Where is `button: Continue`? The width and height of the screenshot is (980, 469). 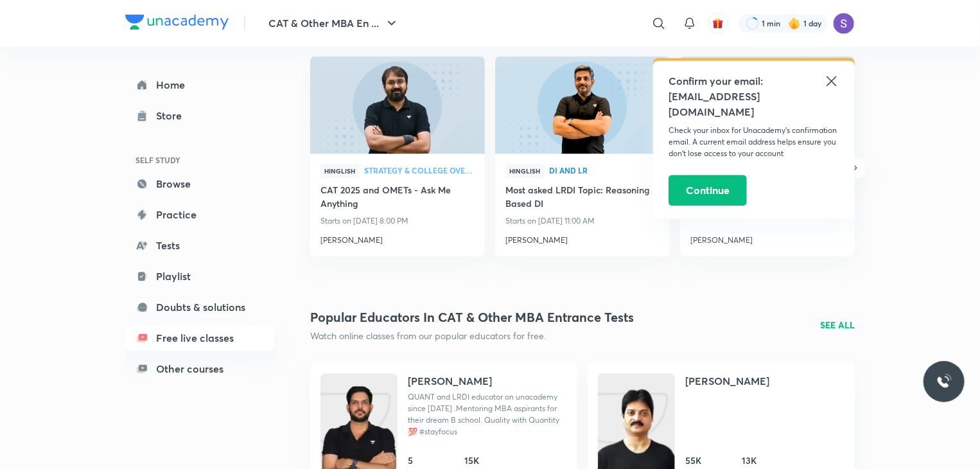 button: Continue is located at coordinates (707, 190).